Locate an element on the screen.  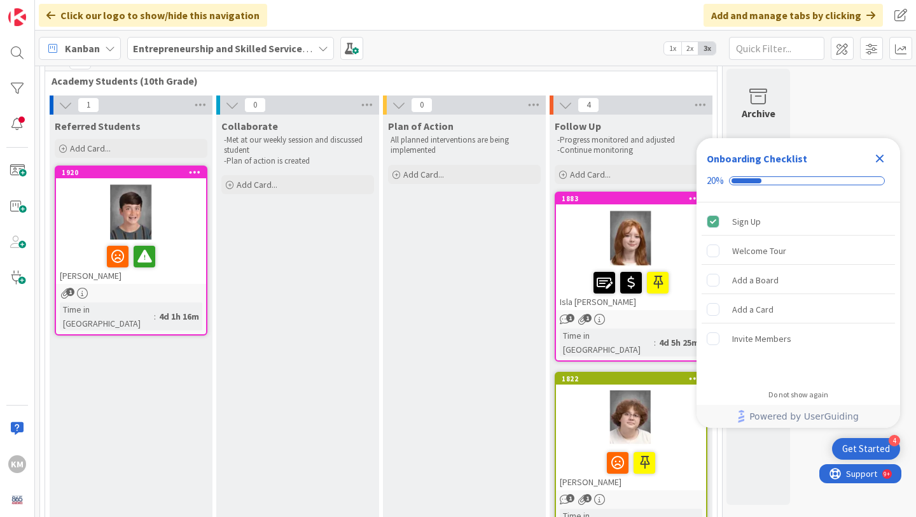
span: 2x is located at coordinates (690, 48).